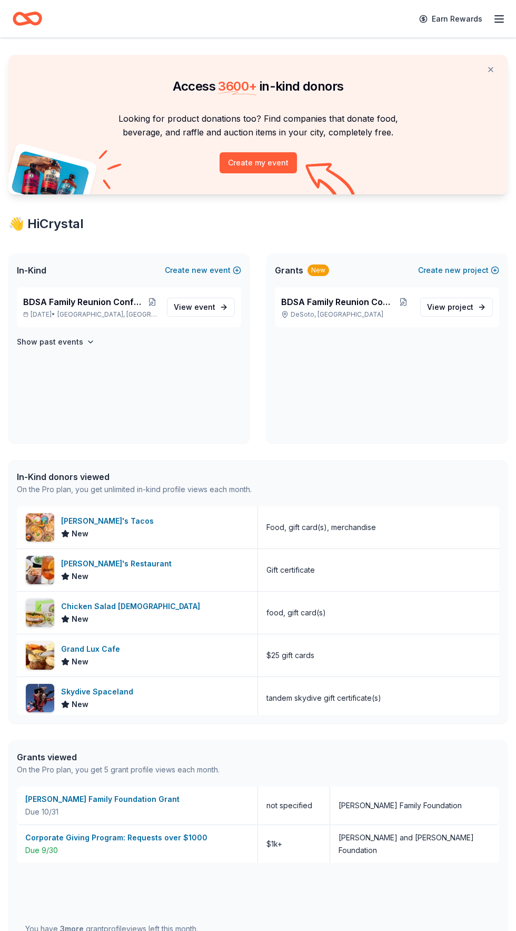 The height and width of the screenshot is (931, 516). What do you see at coordinates (324, 698) in the screenshot?
I see `div: tandem skydive gift certificate(s)` at bounding box center [324, 698].